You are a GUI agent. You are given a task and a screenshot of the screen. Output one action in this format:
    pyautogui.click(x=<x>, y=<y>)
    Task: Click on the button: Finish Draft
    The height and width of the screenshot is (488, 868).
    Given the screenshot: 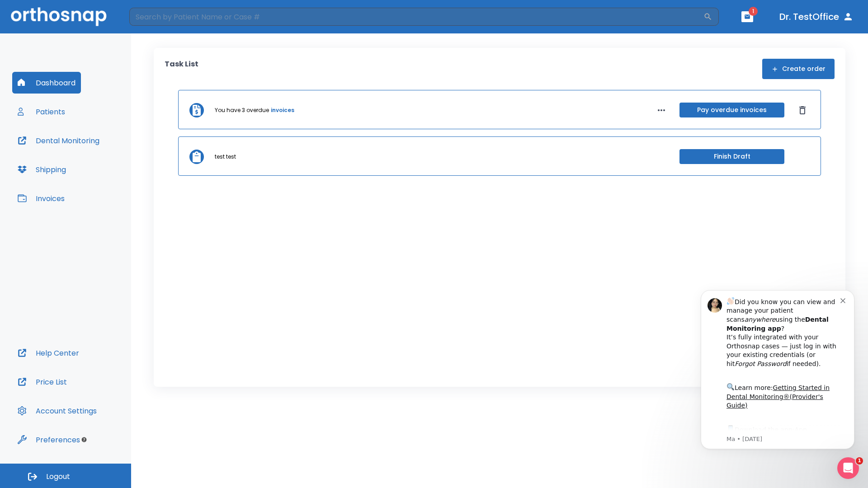 What is the action you would take?
    pyautogui.click(x=732, y=157)
    